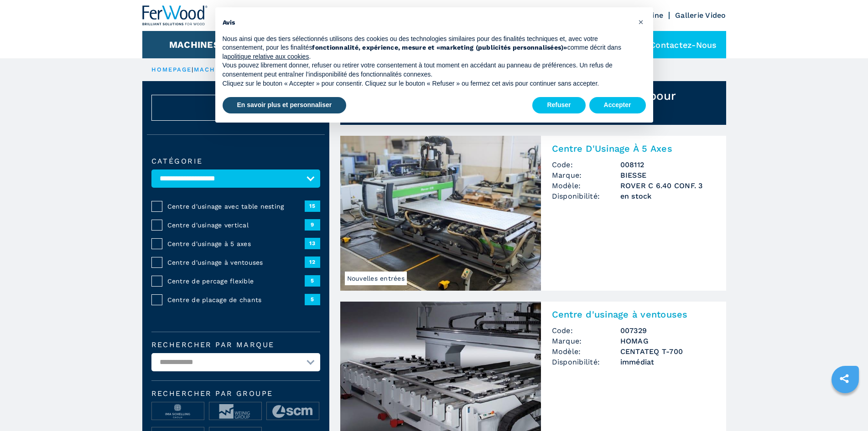  I want to click on a: Gallerie Video, so click(701, 15).